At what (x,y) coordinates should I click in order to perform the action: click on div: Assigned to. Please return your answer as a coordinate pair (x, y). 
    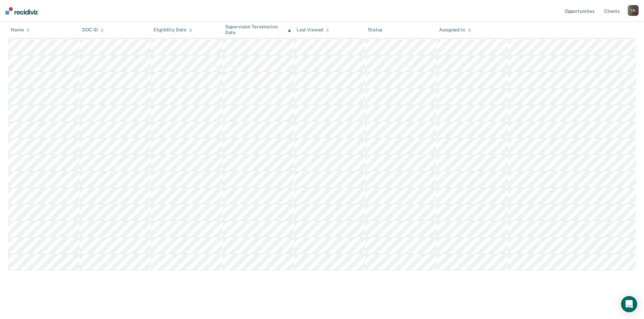
    Looking at the image, I should click on (455, 30).